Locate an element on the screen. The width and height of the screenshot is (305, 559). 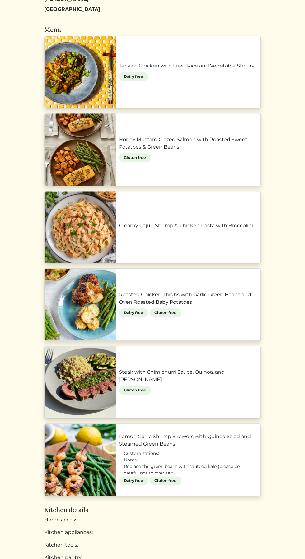
a: Roasted Chicken Thighs with Garlic Green Beans and Oven Roasted Baby Potatoes is located at coordinates (188, 299).